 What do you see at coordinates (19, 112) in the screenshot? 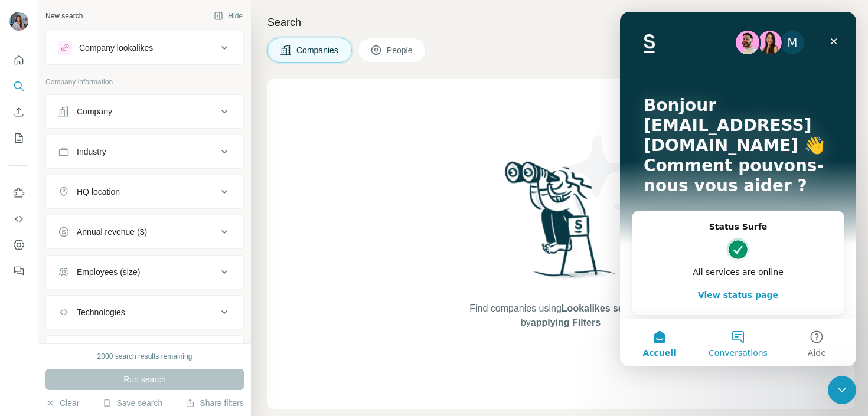
I see `button: Enrich CSV` at bounding box center [19, 112].